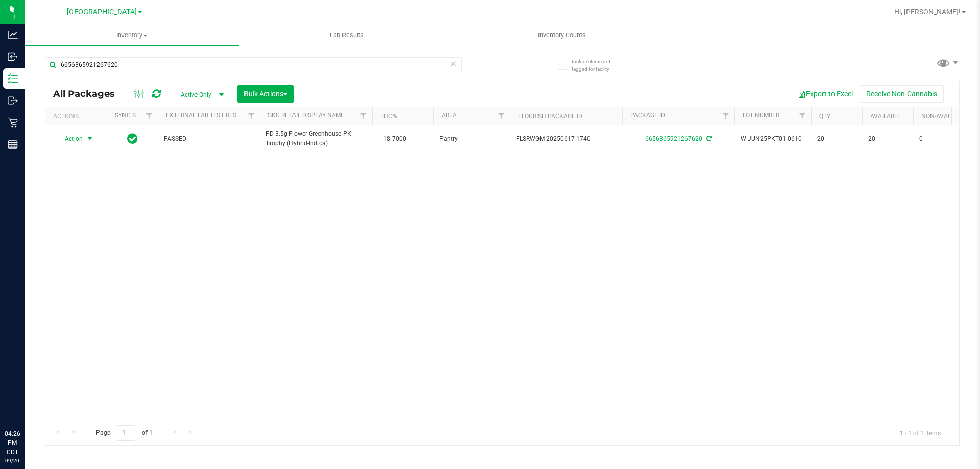 The image size is (980, 469). Describe the element at coordinates (253, 65) in the screenshot. I see `input: Search Package ID, Item Name, SKU, Lot or Part Number...` at that location.